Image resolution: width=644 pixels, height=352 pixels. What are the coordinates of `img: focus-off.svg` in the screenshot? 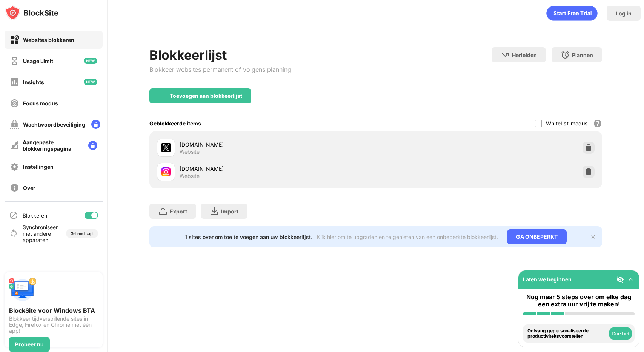 It's located at (14, 103).